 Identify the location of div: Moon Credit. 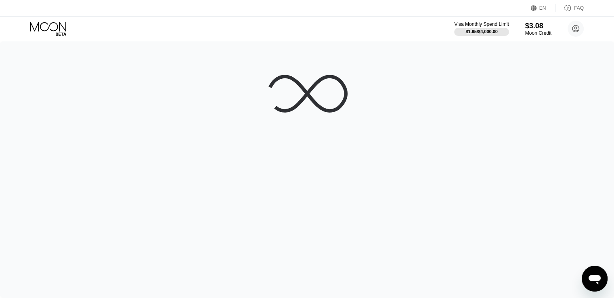
(538, 33).